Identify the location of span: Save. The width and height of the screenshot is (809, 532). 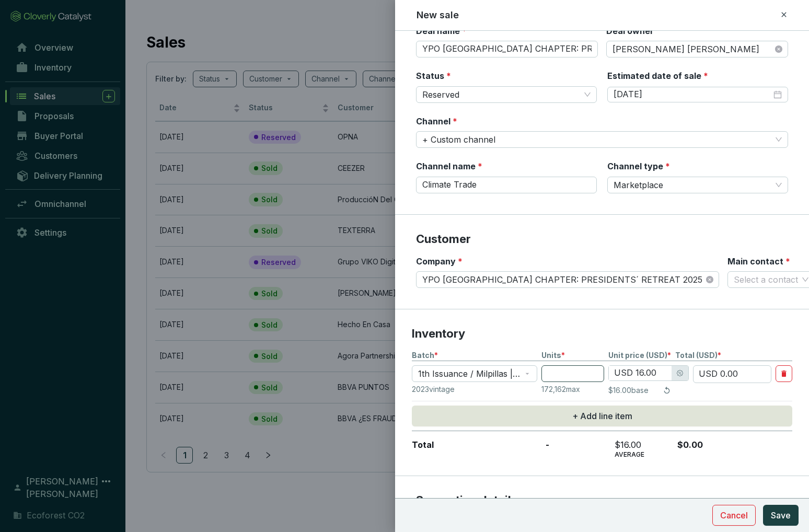
(781, 516).